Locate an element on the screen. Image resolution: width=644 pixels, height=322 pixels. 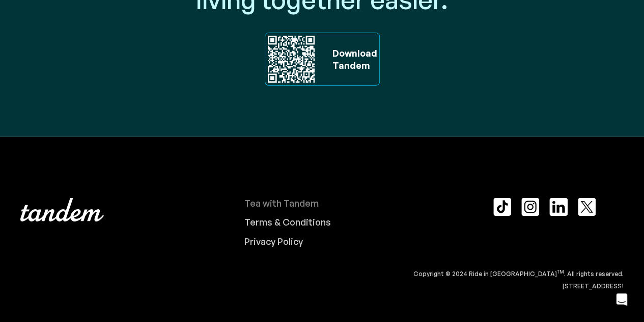
sup: TM is located at coordinates (561, 271).